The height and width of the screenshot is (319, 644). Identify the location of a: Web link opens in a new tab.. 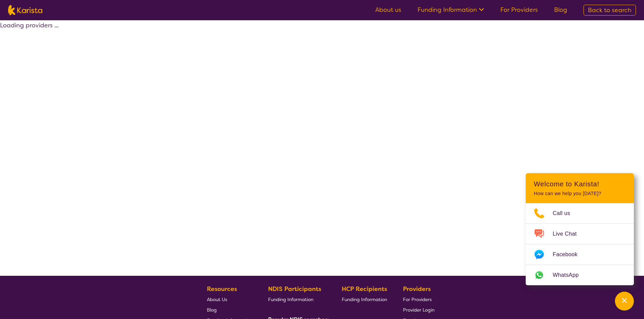
(580, 275).